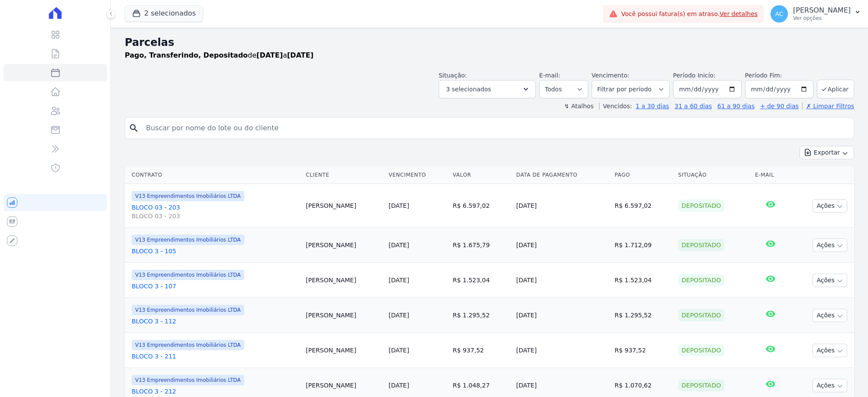 The image size is (868, 397). I want to click on a: Ver detalhes, so click(739, 14).